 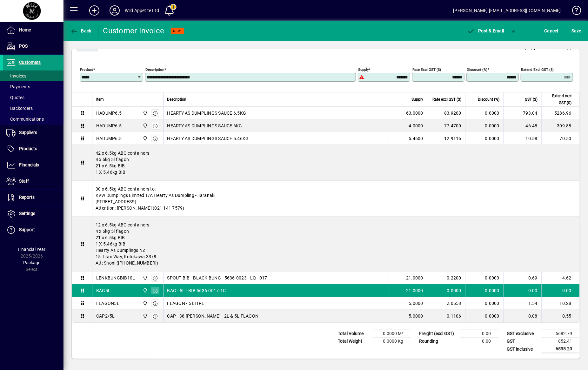 I want to click on td: 793.04, so click(x=522, y=113).